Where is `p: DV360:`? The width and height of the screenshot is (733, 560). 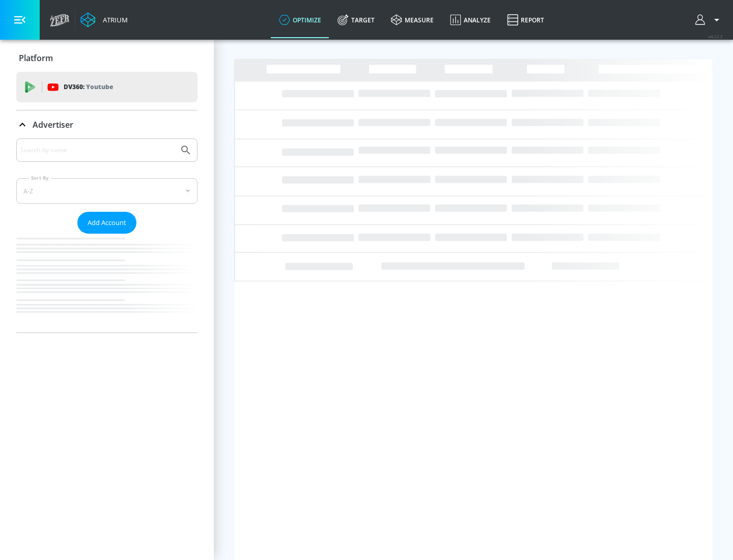 p: DV360: is located at coordinates (88, 87).